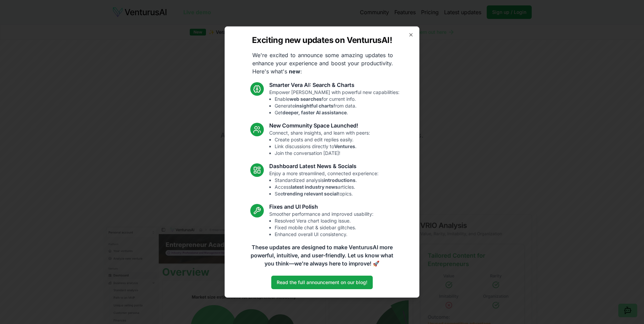 Image resolution: width=644 pixels, height=324 pixels. What do you see at coordinates (322, 40) in the screenshot?
I see `h2: Exciting new updates on VenturusAI!` at bounding box center [322, 40].